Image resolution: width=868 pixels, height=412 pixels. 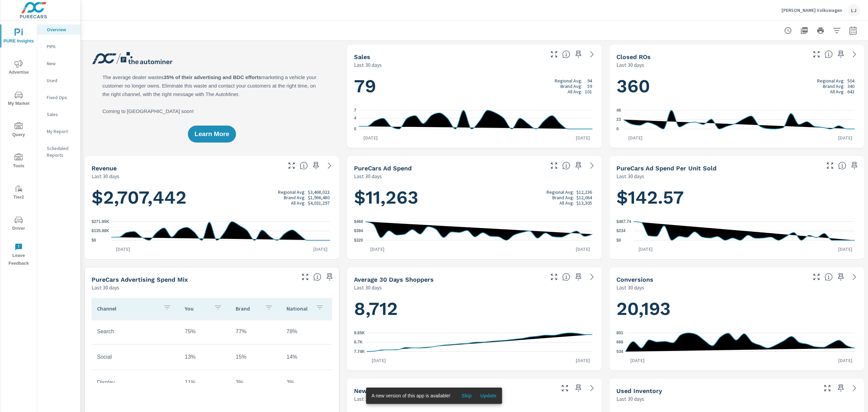 What do you see at coordinates (19, 193) in the screenshot?
I see `span: Tier2` at bounding box center [19, 193].